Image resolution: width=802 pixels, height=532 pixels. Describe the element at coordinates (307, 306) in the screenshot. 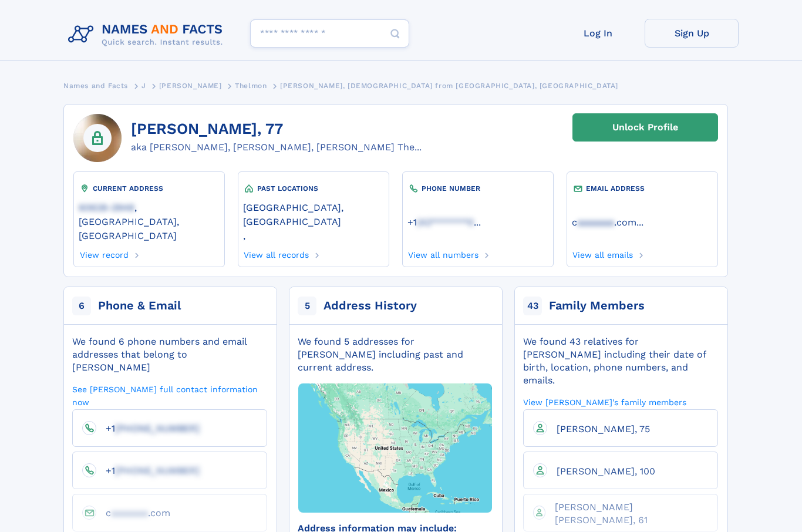

I see `span: 5` at that location.